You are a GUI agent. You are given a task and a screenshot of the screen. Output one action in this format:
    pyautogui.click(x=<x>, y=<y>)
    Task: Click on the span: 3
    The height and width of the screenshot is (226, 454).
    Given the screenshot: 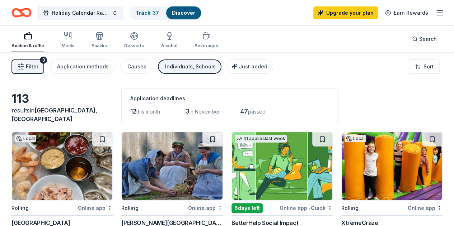 What is the action you would take?
    pyautogui.click(x=187, y=111)
    